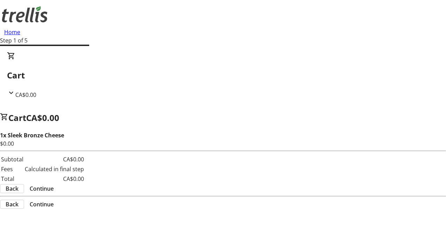 The width and height of the screenshot is (446, 251). I want to click on span: Cart, so click(17, 117).